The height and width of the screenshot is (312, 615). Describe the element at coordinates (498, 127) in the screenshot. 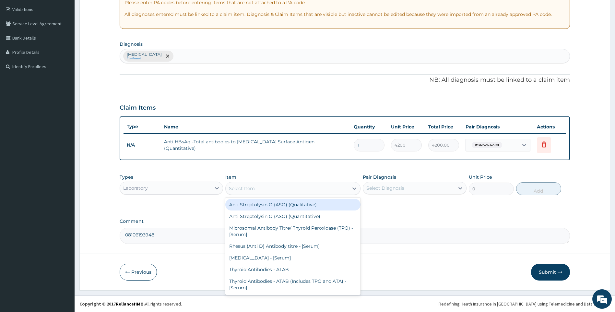

I see `th: Pair Diagnosis` at that location.